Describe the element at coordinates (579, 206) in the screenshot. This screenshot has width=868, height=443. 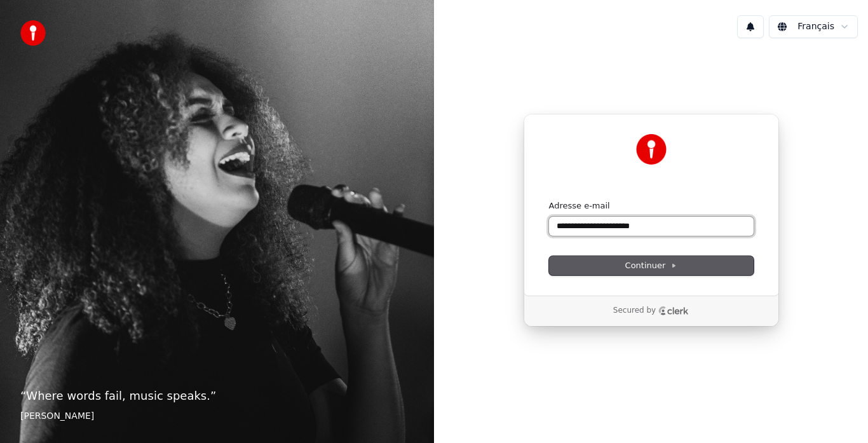
I see `label: Adresse e-mail` at that location.